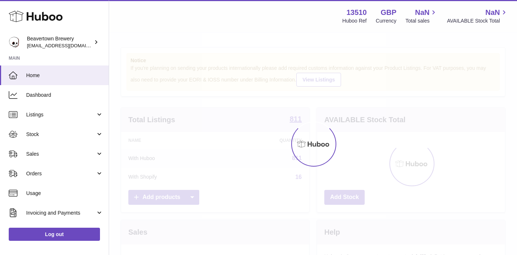 Image resolution: width=517 pixels, height=255 pixels. Describe the element at coordinates (386, 21) in the screenshot. I see `div: Currency` at that location.